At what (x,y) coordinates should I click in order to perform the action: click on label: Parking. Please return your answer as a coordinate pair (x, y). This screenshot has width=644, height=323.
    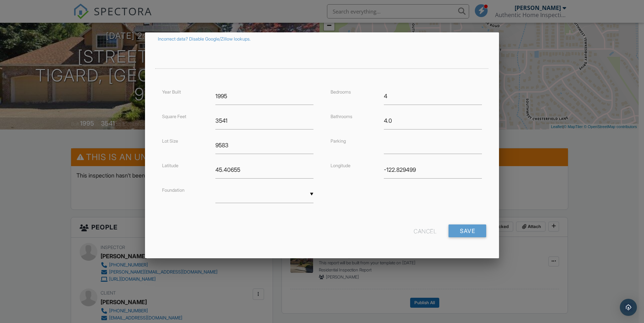
    Looking at the image, I should click on (338, 141).